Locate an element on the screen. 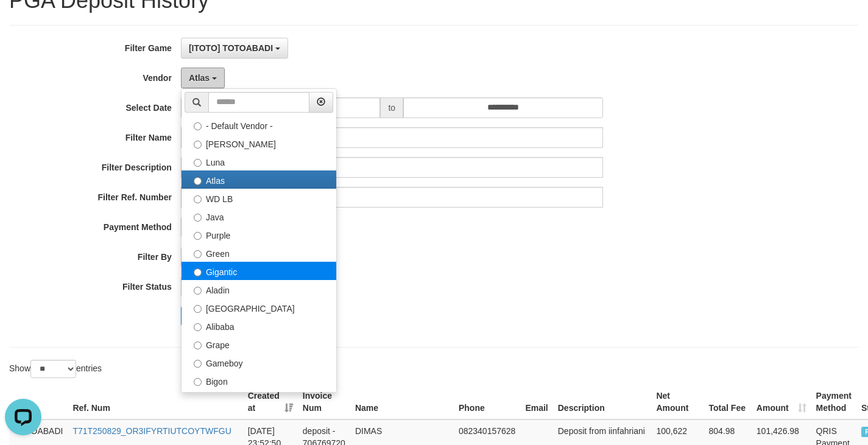 This screenshot has height=445, width=868. th: Name is located at coordinates (401, 401).